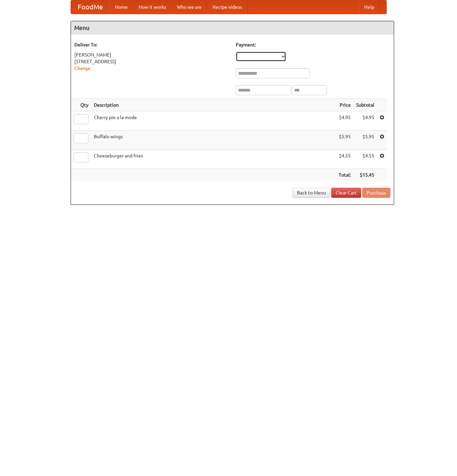  Describe the element at coordinates (213, 159) in the screenshot. I see `td: Cheeseburger and fries` at that location.